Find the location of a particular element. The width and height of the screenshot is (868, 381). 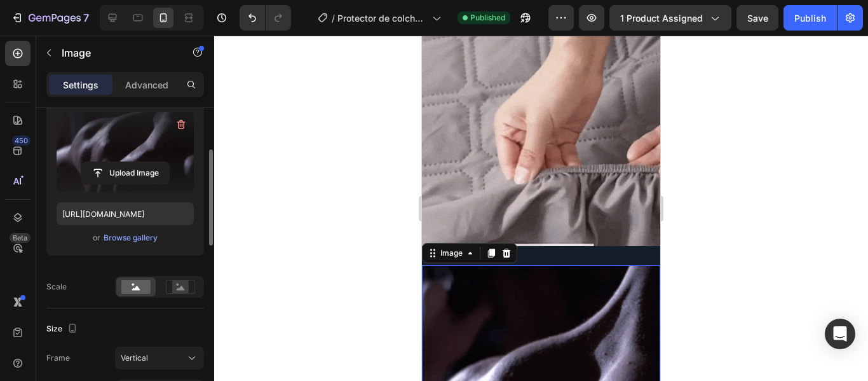

div: 450 is located at coordinates (21, 141).